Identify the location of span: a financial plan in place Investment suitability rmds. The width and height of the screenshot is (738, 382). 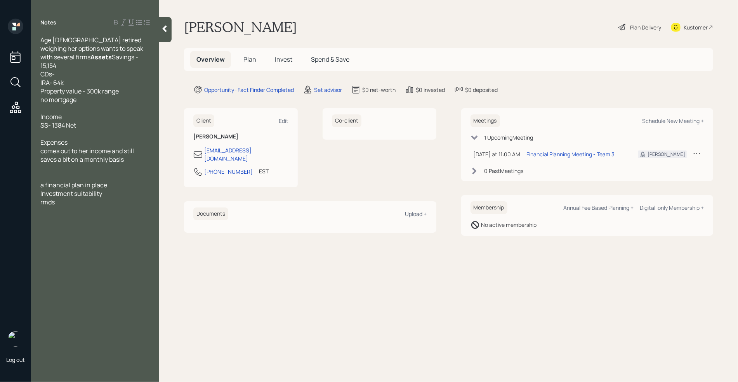
(74, 194).